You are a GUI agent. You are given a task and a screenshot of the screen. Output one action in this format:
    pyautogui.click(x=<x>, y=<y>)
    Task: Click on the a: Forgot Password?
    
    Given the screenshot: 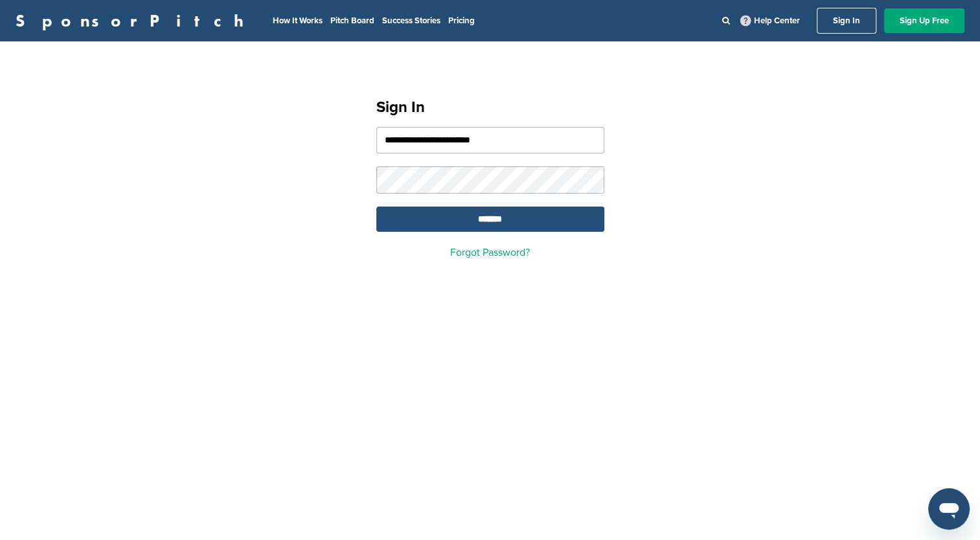 What is the action you would take?
    pyautogui.click(x=490, y=253)
    